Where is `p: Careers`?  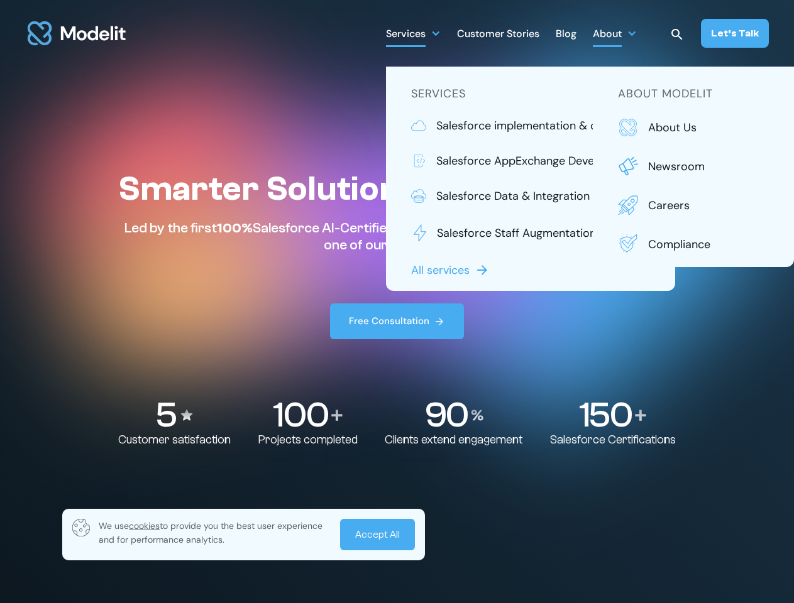 p: Careers is located at coordinates (708, 206).